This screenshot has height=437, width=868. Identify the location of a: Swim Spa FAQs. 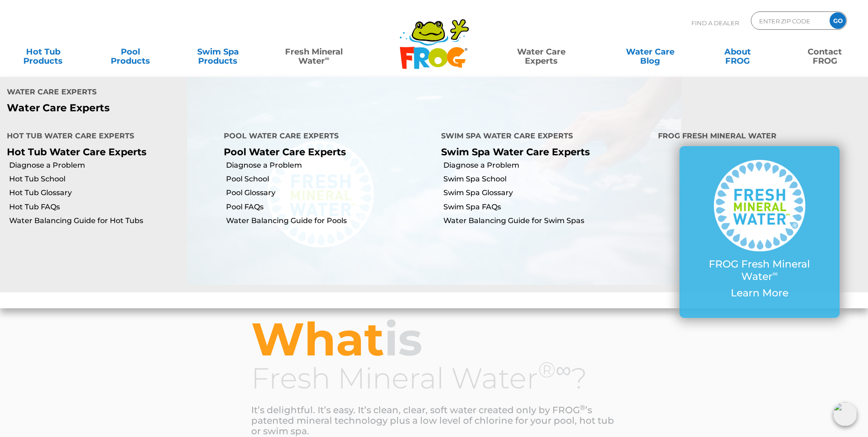
(547, 207).